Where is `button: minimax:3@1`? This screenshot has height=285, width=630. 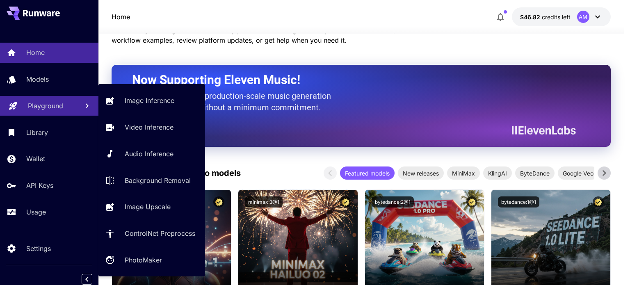
button: minimax:3@1 is located at coordinates (264, 202).